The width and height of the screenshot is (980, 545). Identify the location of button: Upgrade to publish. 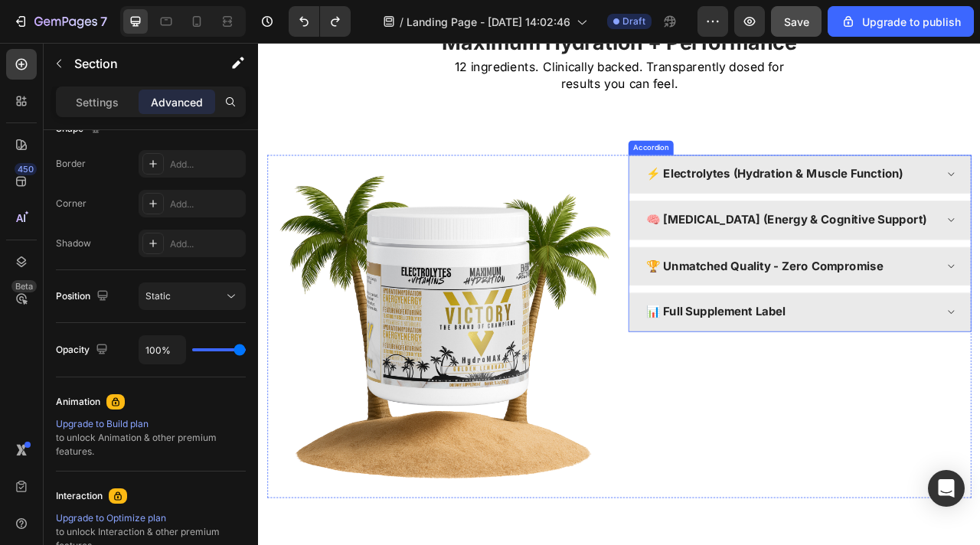
(900, 22).